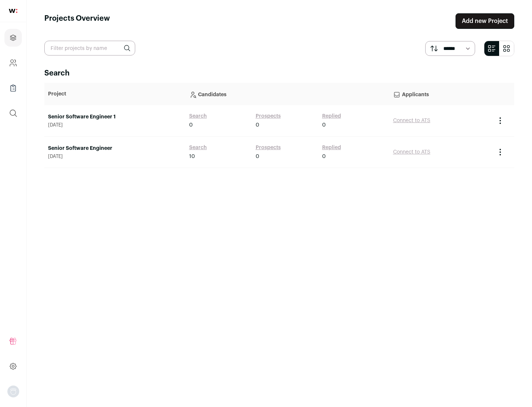 The height and width of the screenshot is (407, 532). I want to click on a: Senior Software Engineer 1, so click(115, 117).